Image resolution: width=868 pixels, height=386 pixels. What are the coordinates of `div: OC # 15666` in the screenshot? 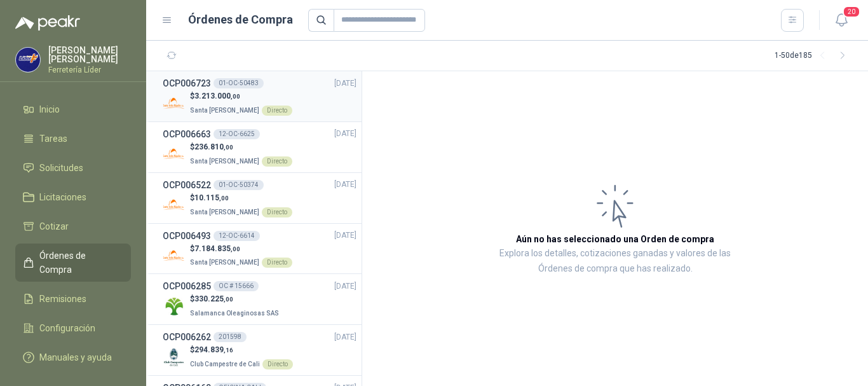 It's located at (236, 286).